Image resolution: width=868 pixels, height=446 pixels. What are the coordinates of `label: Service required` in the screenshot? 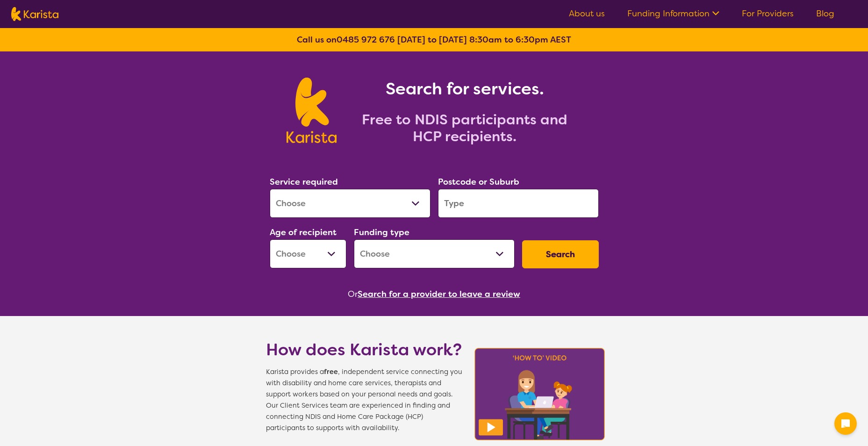 It's located at (304, 182).